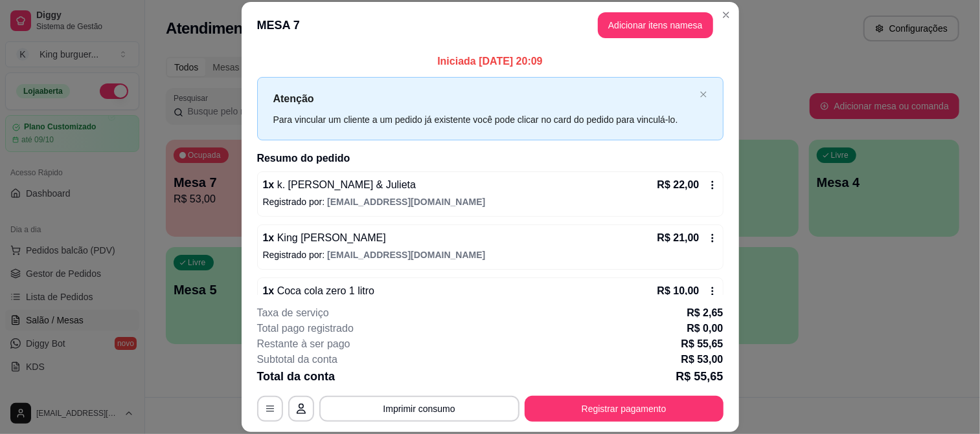 The image size is (980, 434). What do you see at coordinates (293, 313) in the screenshot?
I see `p: Taxa de serviço` at bounding box center [293, 313].